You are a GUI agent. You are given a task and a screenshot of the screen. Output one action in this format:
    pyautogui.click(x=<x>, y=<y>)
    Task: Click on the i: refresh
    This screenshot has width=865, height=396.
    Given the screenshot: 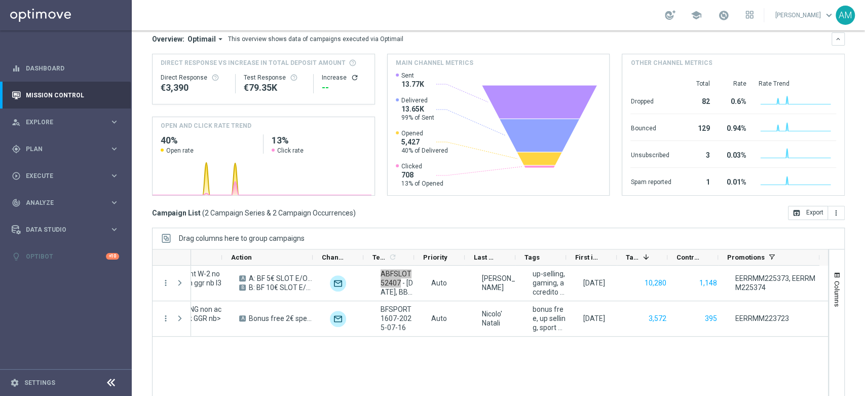 What is the action you would take?
    pyautogui.click(x=355, y=77)
    